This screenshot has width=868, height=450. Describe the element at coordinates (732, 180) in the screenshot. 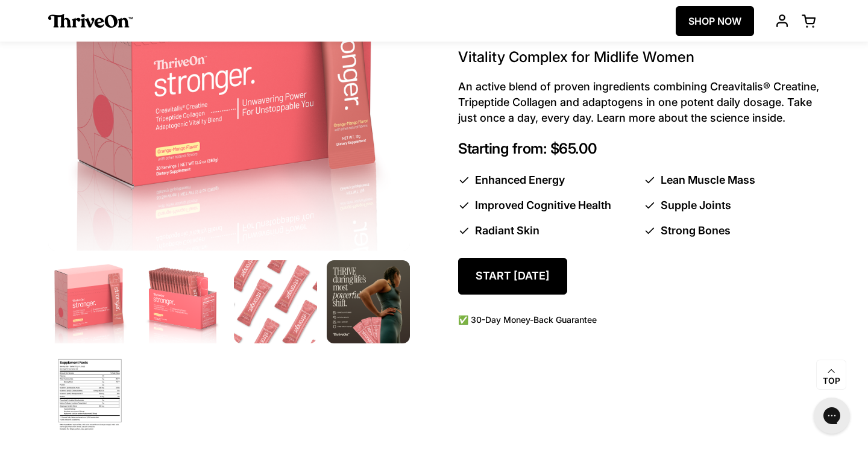

I see `li: Lean Muscle Mass` at that location.